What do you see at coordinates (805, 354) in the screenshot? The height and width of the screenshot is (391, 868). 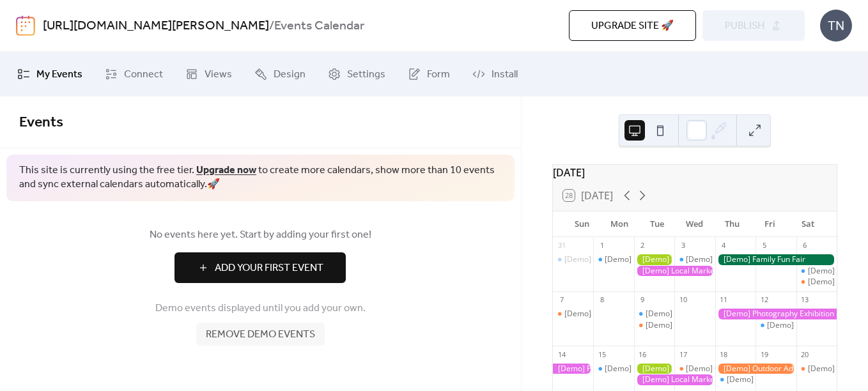 I see `div: 20` at bounding box center [805, 354].